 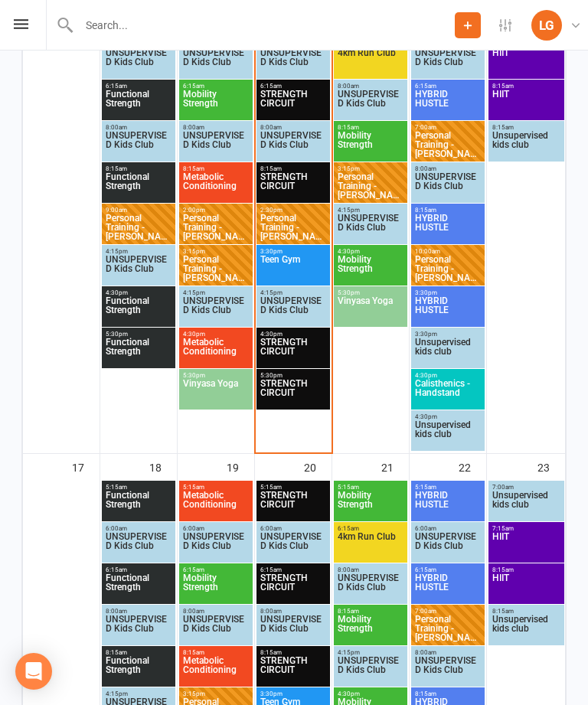 What do you see at coordinates (294, 269) in the screenshot?
I see `span: Teen Gym` at bounding box center [294, 269].